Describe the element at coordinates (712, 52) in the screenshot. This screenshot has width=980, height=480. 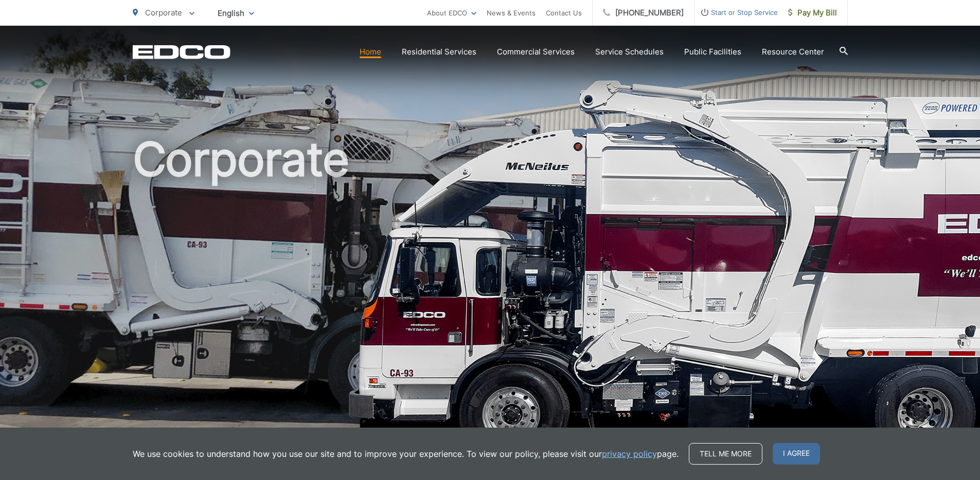
I see `a: Public Facilities` at that location.